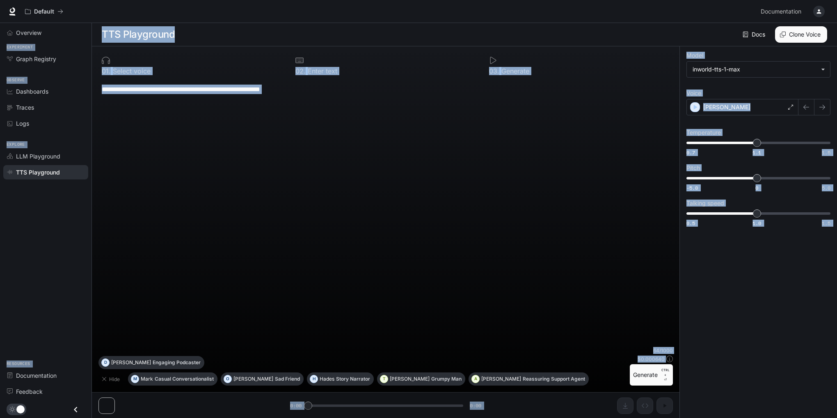 The image size is (837, 418). I want to click on p: Temperature, so click(703, 132).